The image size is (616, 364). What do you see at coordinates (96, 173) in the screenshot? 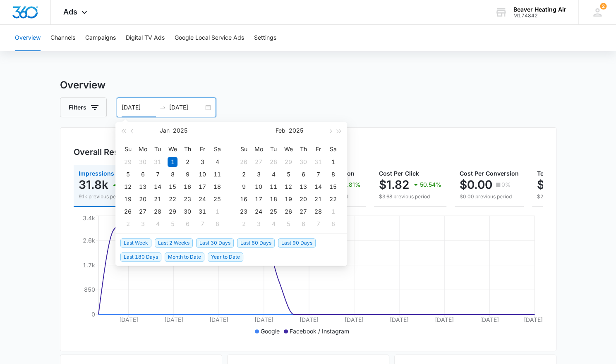
I see `span: Impressions` at bounding box center [96, 173].